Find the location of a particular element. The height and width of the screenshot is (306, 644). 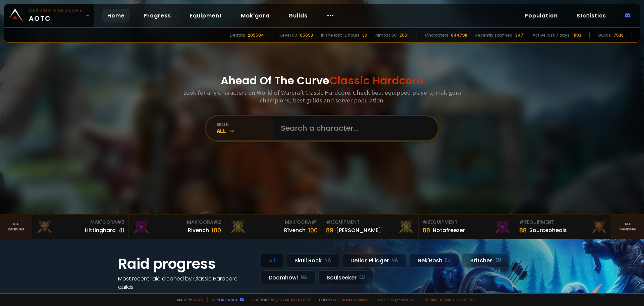

a: Privacy is located at coordinates (448, 300).